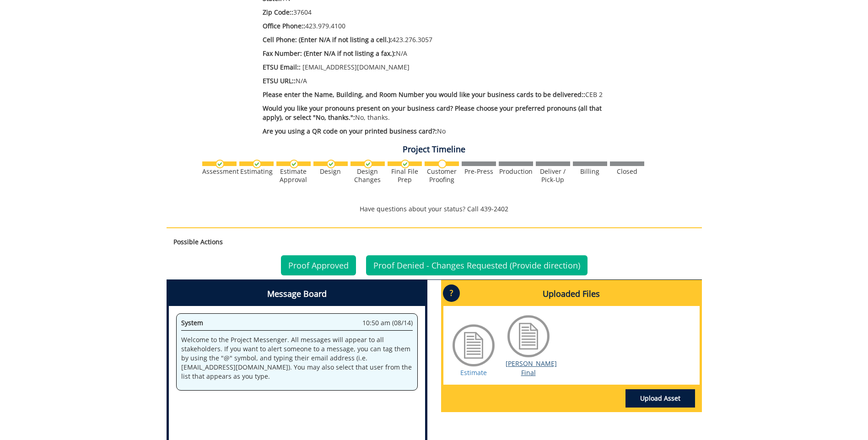 This screenshot has height=440, width=868. I want to click on span: Please enter the Name, Building, and Room Number you would like your business cards to be deliver..., so click(423, 94).